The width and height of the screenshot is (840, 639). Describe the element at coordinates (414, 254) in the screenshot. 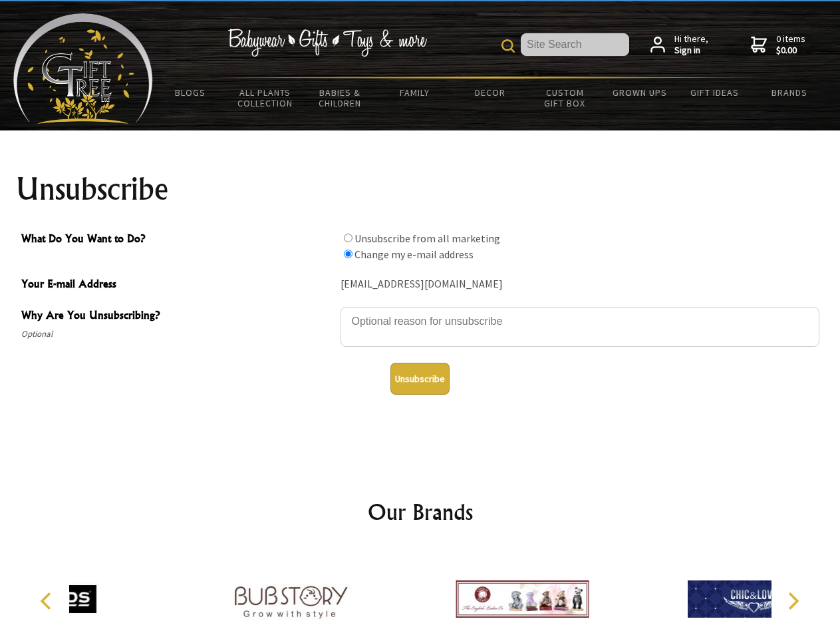

I see `label: Change my e-mail address` at that location.